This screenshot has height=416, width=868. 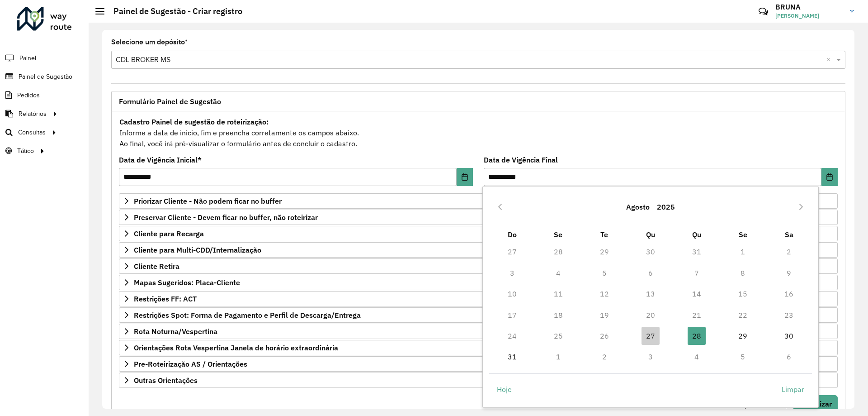 I want to click on button: Choose Year, so click(x=666, y=207).